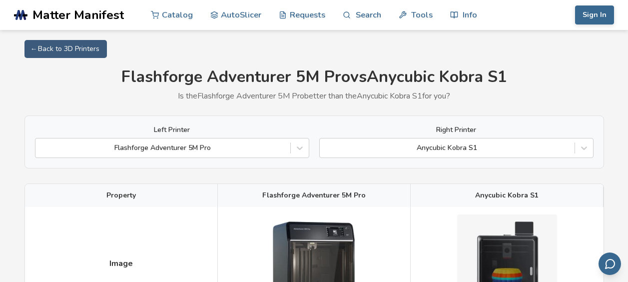  What do you see at coordinates (609, 263) in the screenshot?
I see `button: Send feedback via email` at bounding box center [609, 263].